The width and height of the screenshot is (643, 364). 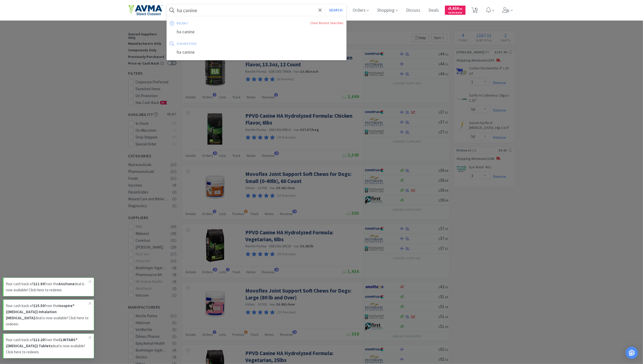 I want to click on div: suggestion, so click(x=224, y=43).